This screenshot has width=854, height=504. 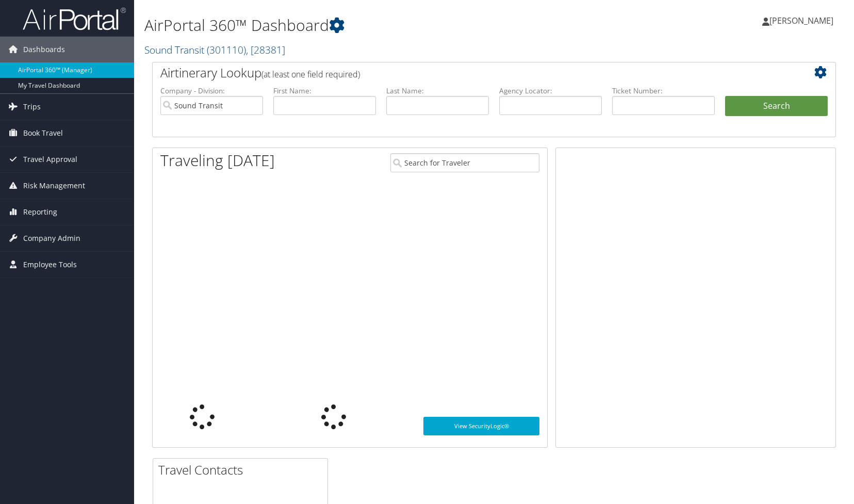 I want to click on span: Employee Tools, so click(x=50, y=264).